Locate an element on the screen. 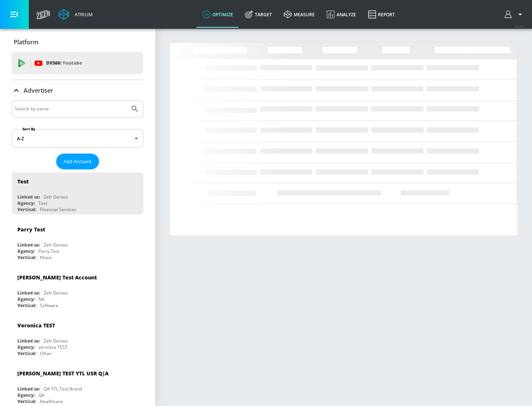  div: Financial Services is located at coordinates (58, 210).